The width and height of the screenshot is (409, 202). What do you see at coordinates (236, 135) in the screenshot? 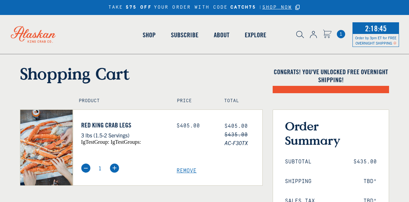
I see `s: $435.00` at bounding box center [236, 135].